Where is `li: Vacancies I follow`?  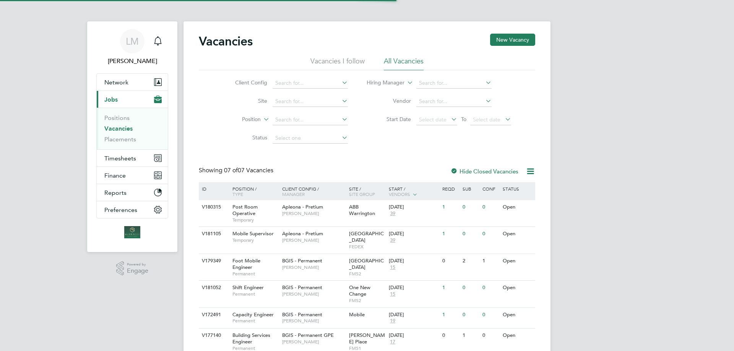 li: Vacancies I follow is located at coordinates (338, 63).